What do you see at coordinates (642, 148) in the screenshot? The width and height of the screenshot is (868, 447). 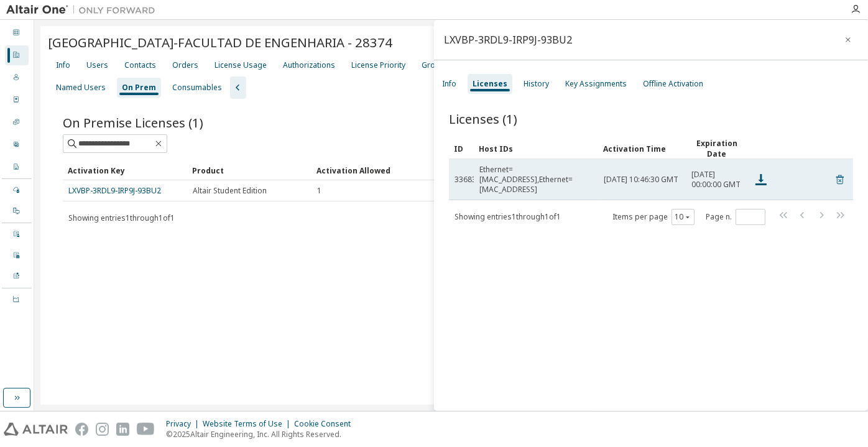 I see `div: Activation Time` at bounding box center [642, 148].